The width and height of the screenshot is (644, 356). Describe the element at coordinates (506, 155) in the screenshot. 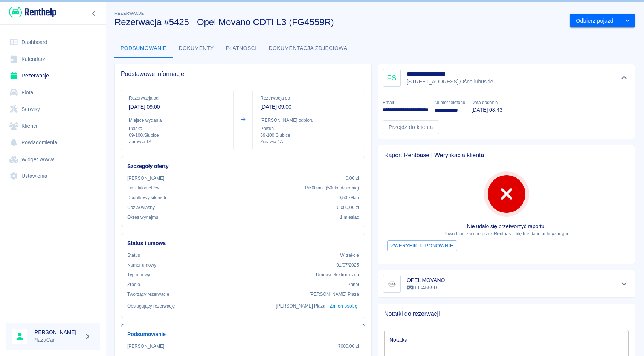

I see `span: Raport Rentbase | Weryfikacja klienta` at that location.